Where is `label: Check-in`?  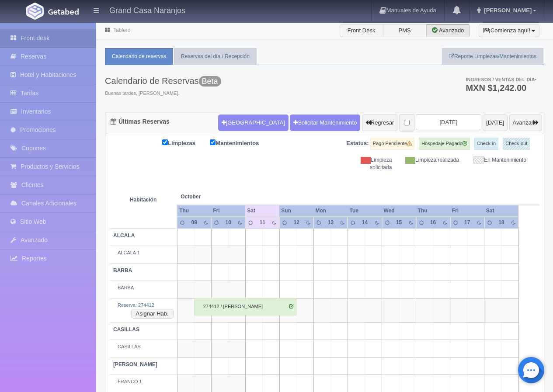
label: Check-in is located at coordinates (486, 144).